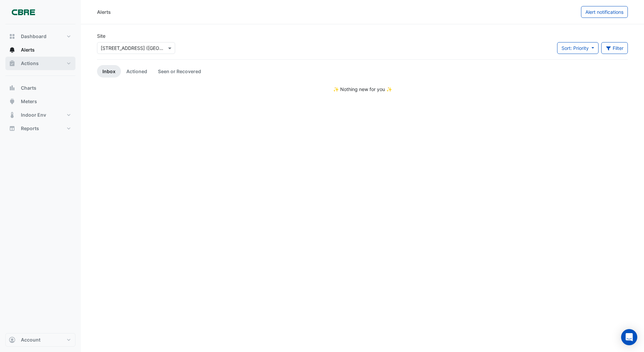  What do you see at coordinates (362, 89) in the screenshot?
I see `div: ✨ Nothing new for you ✨` at bounding box center [362, 89].